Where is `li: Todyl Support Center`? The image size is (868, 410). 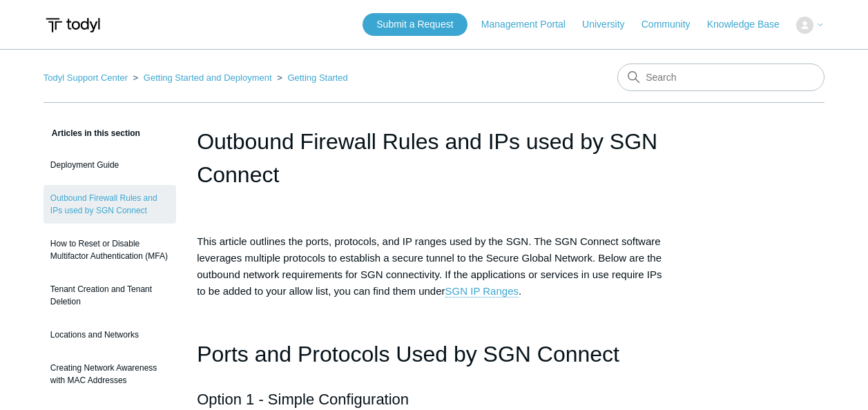 li: Todyl Support Center is located at coordinates (87, 78).